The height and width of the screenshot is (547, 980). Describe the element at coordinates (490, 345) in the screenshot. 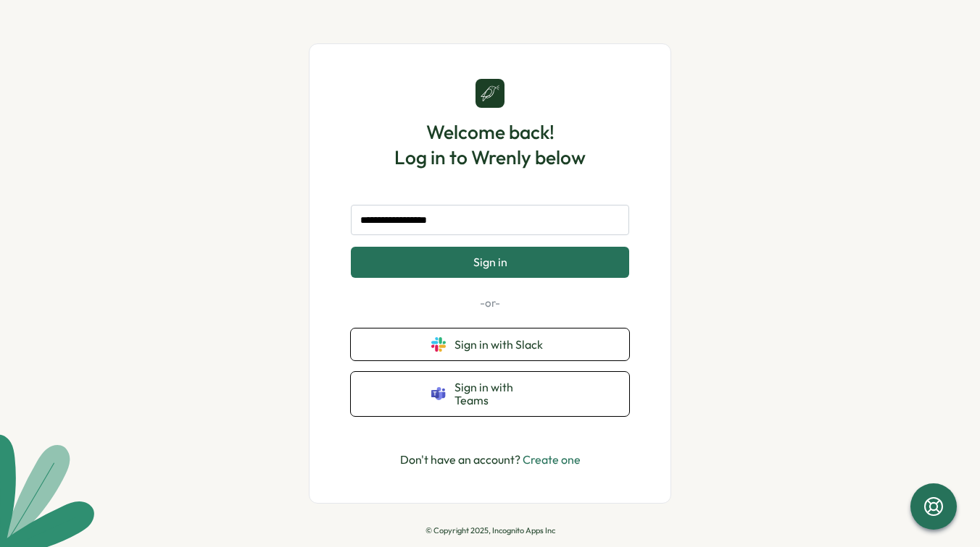

I see `button: Sign in with Slack` at that location.